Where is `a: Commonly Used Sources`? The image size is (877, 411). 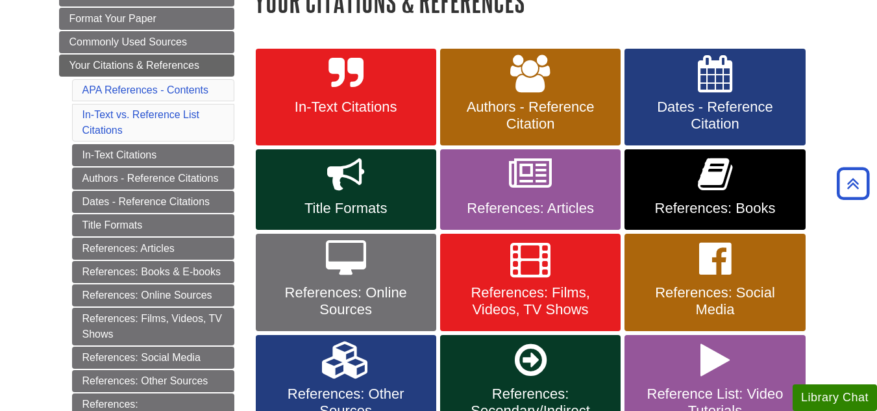
a: Commonly Used Sources is located at coordinates (147, 42).